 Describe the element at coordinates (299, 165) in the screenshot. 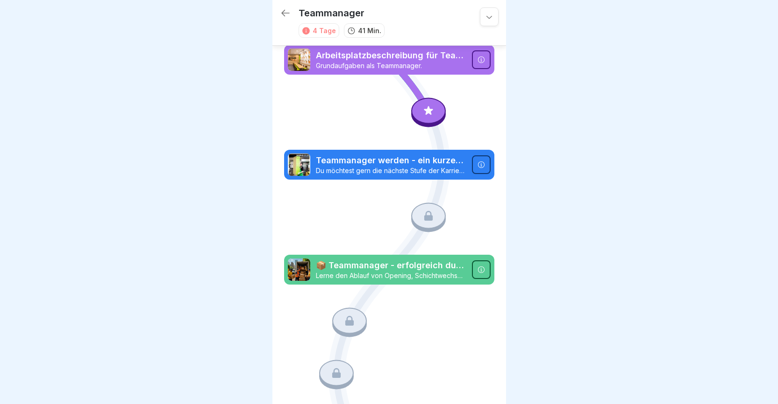

I see `img: xcepeeat5wdmikzod9p6gcxz.png` at that location.